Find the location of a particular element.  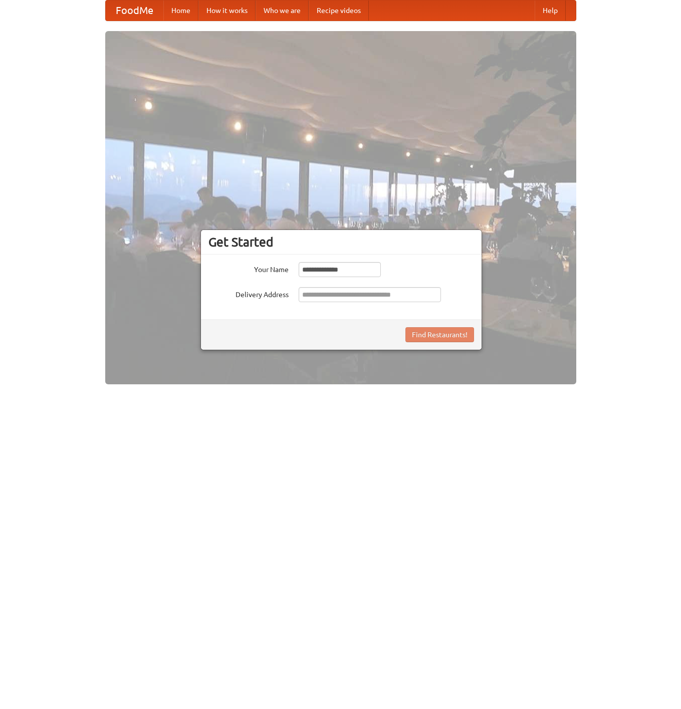

a: Who we are is located at coordinates (282, 11).